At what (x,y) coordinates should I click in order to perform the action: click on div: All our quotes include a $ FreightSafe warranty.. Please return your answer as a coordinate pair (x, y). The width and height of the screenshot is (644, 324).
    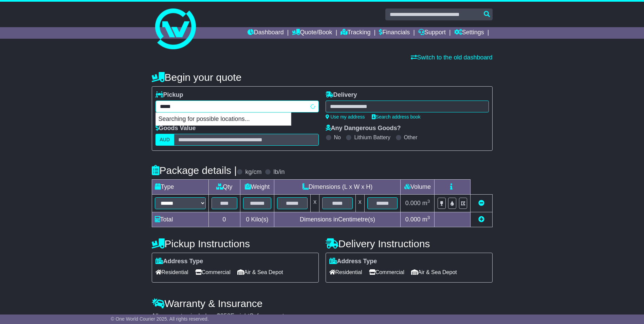
    Looking at the image, I should click on (322, 316).